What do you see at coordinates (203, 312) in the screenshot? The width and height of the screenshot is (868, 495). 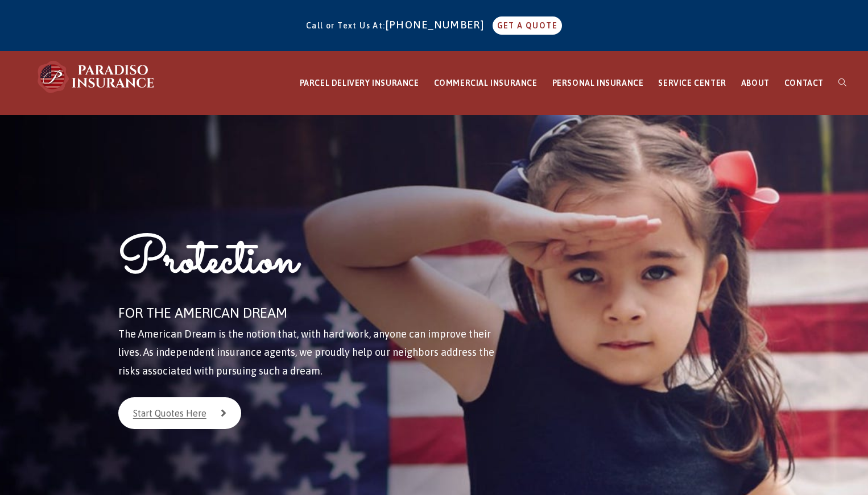 I see `span: FOR THE AMERICAN DREAM` at bounding box center [203, 312].